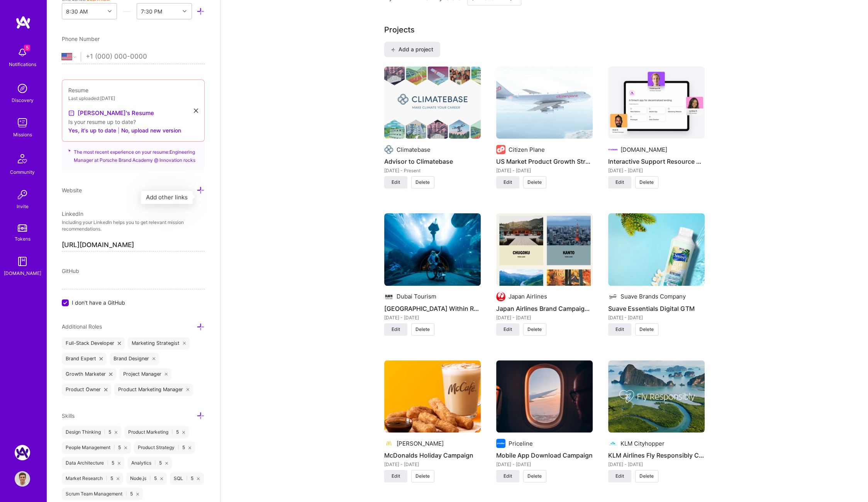  I want to click on span: Skills, so click(68, 415).